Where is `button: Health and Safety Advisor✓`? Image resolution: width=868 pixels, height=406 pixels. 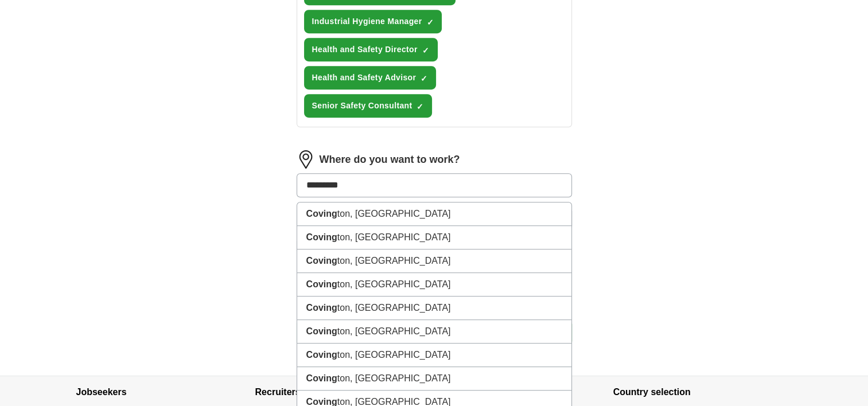 button: Health and Safety Advisor✓ is located at coordinates (370, 77).